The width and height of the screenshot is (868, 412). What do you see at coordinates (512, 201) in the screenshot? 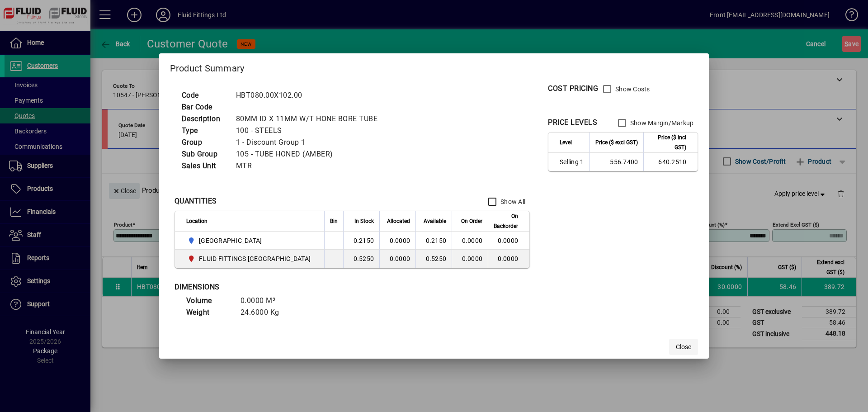
I see `label: Show All` at bounding box center [512, 201].